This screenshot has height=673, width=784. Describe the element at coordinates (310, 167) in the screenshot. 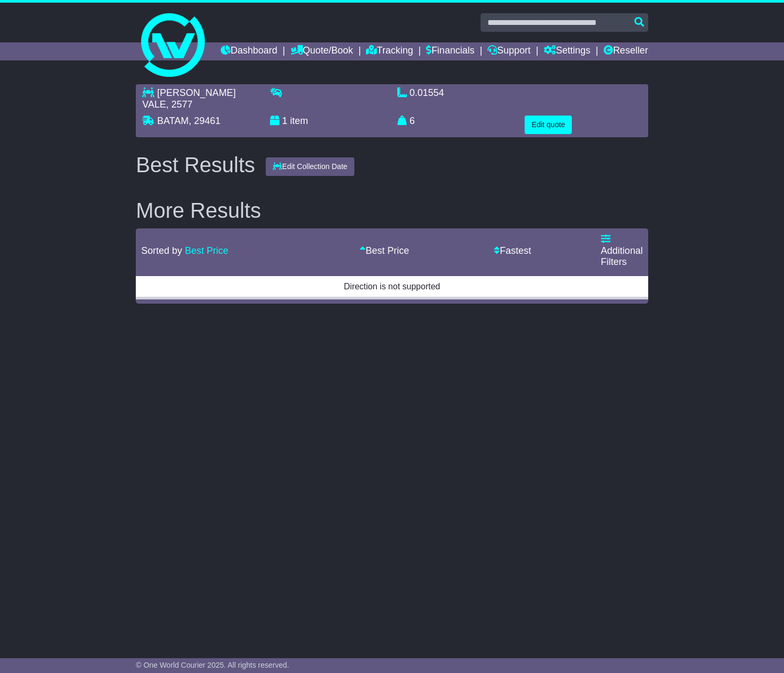

I see `button: Edit Collection Date` at that location.